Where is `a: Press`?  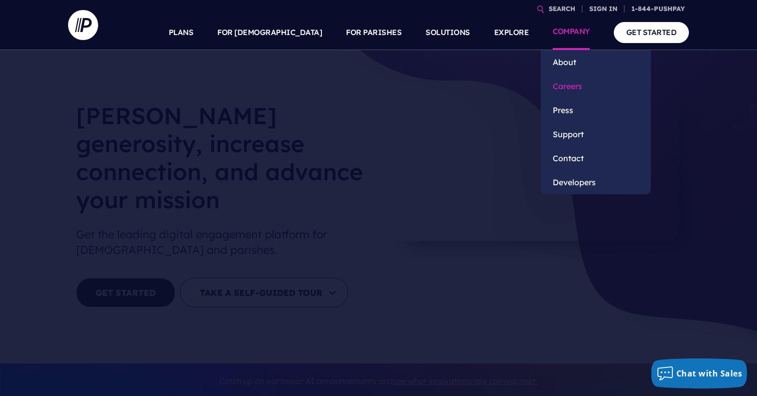 a: Press is located at coordinates (596, 110).